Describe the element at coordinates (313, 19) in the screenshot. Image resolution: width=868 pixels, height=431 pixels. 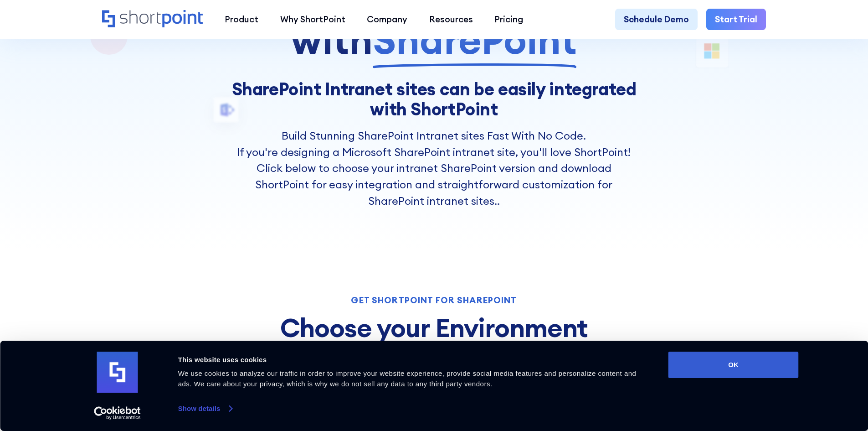
I see `div: Why ShortPoint` at that location.